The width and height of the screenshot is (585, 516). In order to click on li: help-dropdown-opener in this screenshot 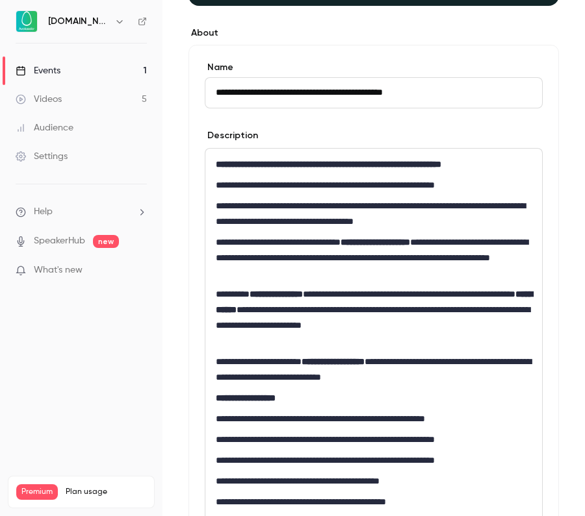, I will do `click(81, 212)`.